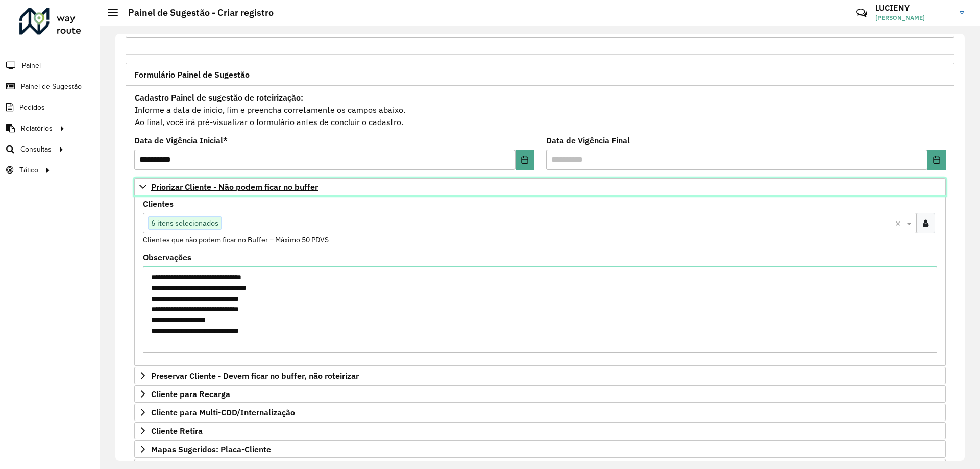  I want to click on span: Clear all, so click(899, 223).